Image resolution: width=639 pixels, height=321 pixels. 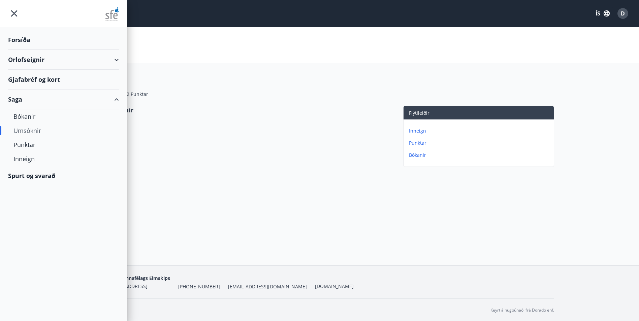 What do you see at coordinates (623, 13) in the screenshot?
I see `button: D` at bounding box center [623, 13].